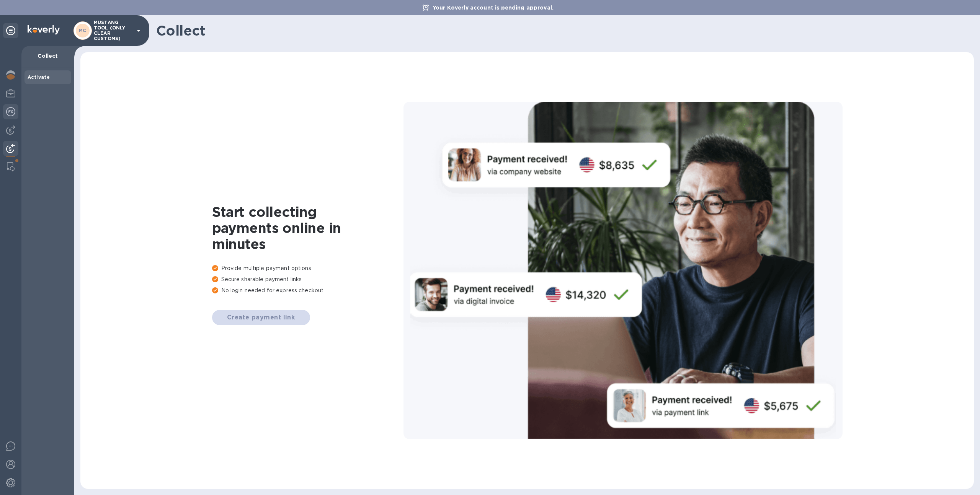 Image resolution: width=980 pixels, height=495 pixels. I want to click on p: Provide multiple payment options., so click(308, 268).